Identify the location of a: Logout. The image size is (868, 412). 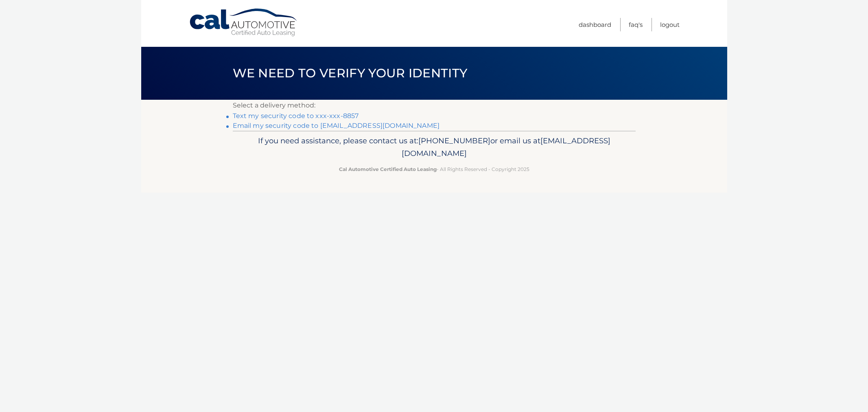
(670, 24).